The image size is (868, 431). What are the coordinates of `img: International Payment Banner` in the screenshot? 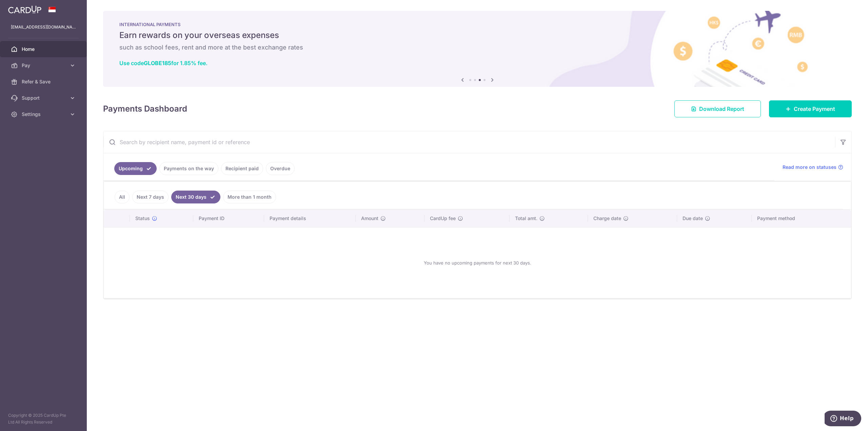 It's located at (478, 49).